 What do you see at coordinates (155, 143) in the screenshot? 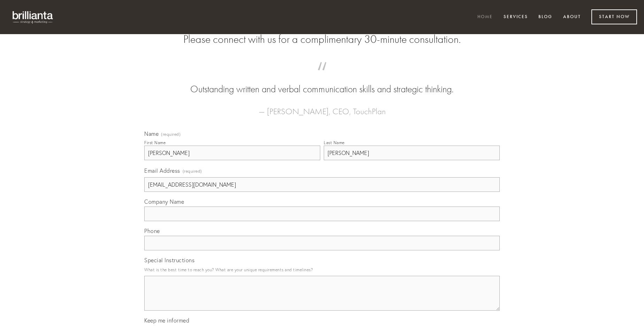
I see `div: First Name` at bounding box center [155, 143].